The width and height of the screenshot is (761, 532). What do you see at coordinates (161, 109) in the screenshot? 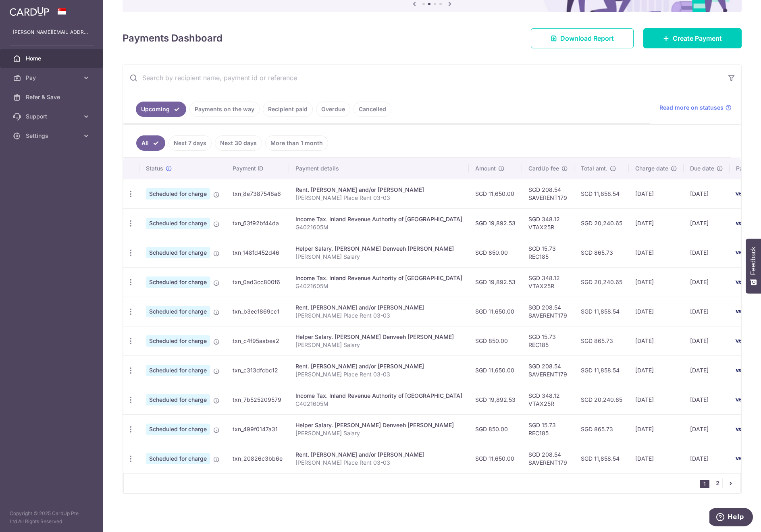
I see `a: Upcoming` at bounding box center [161, 109].